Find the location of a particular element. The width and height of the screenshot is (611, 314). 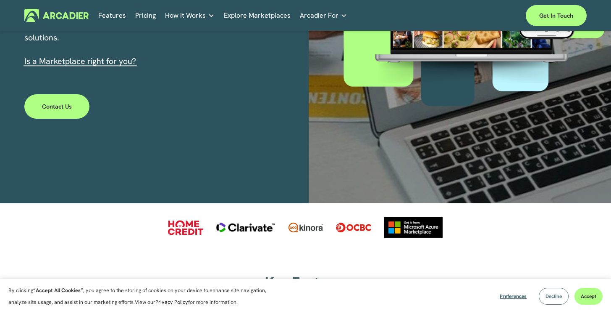

a: Explore Marketplaces is located at coordinates (257, 15).